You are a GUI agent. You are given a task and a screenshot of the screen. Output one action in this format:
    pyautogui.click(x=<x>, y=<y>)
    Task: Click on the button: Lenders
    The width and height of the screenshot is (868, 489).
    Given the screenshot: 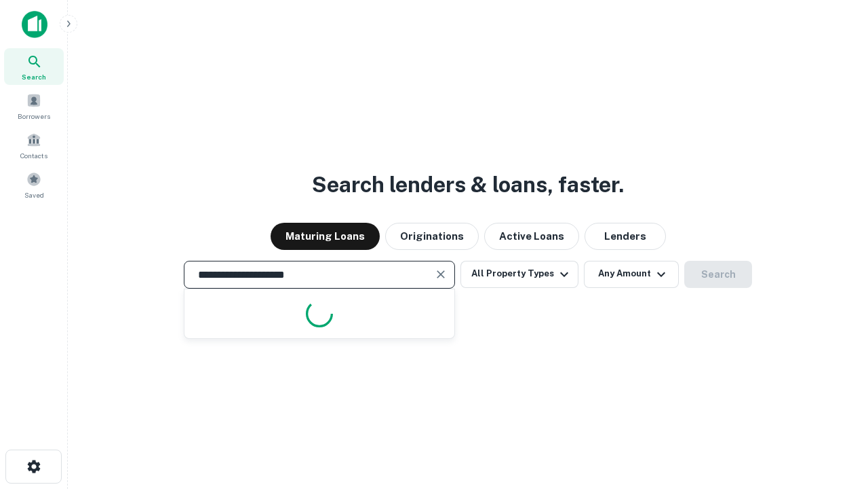 What is the action you would take?
    pyautogui.click(x=625, y=236)
    